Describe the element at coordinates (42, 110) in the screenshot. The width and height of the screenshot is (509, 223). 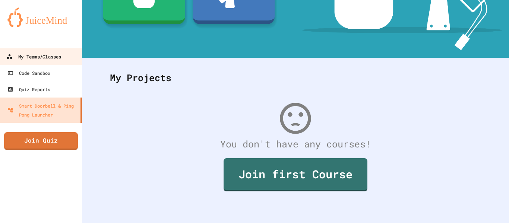
I see `div: Smart Doorbell & Ping Pong Launcher` at that location.